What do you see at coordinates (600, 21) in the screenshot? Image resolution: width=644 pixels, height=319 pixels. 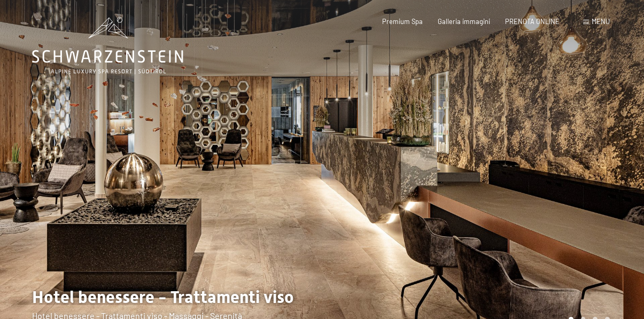 I see `span: Menu` at bounding box center [600, 21].